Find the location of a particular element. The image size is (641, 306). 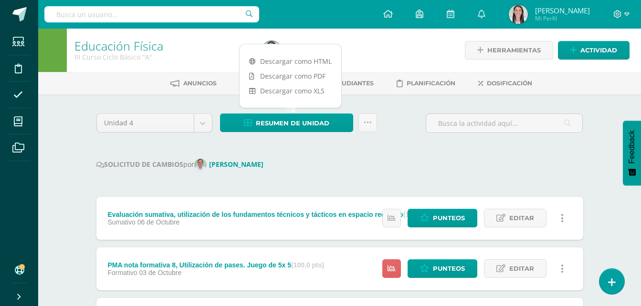

span: Herramientas is located at coordinates (514, 50).